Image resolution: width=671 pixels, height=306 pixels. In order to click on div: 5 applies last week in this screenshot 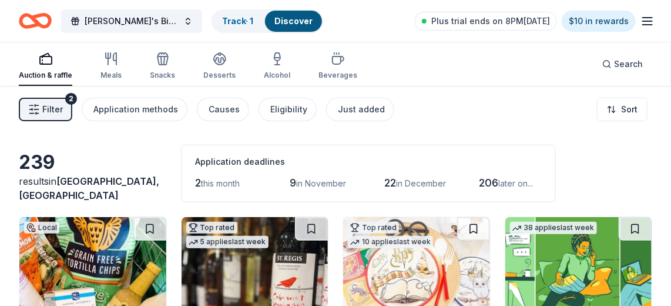, I will do `click(227, 242)`.